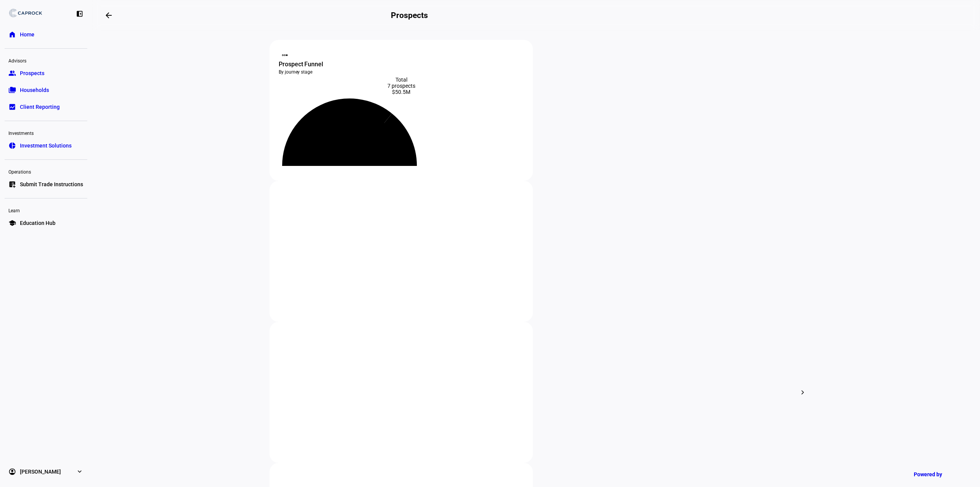 The height and width of the screenshot is (487, 980). Describe the element at coordinates (45, 35) in the screenshot. I see `a: homeHome` at that location.